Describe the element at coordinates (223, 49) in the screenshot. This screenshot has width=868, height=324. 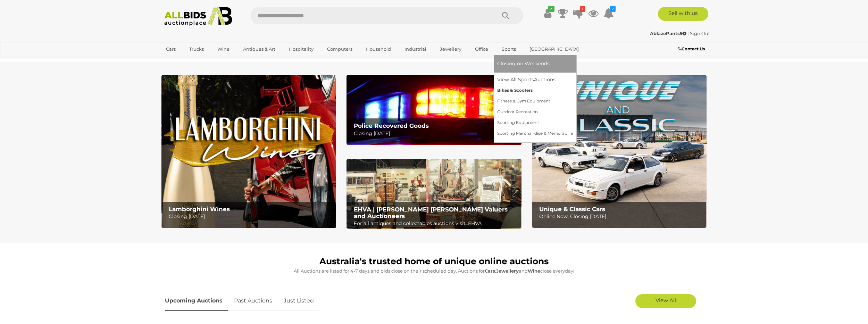
I see `a: Wine` at that location.